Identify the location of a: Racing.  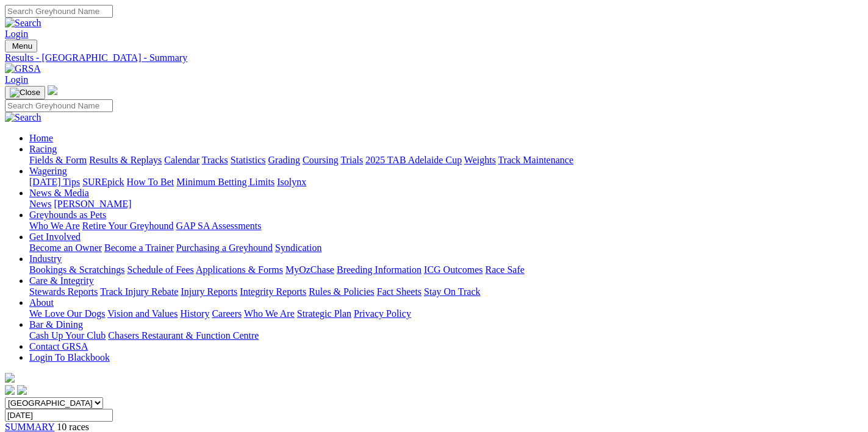
(43, 149).